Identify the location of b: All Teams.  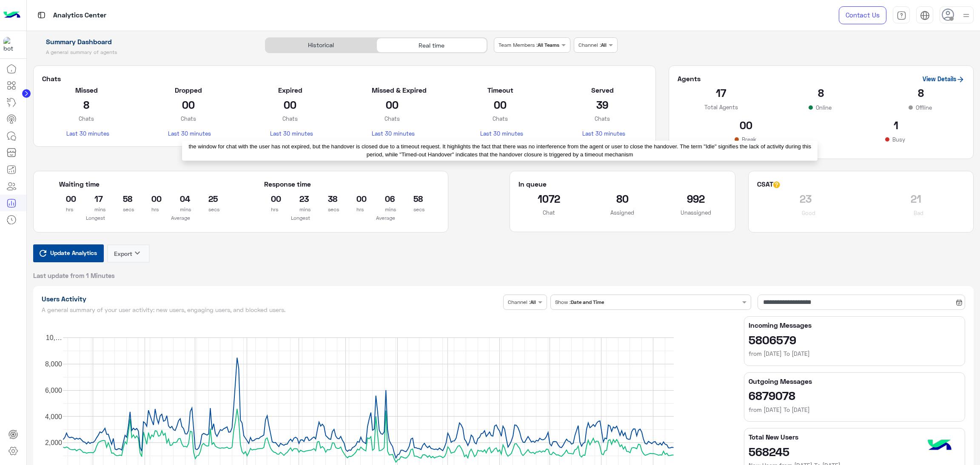
(548, 45).